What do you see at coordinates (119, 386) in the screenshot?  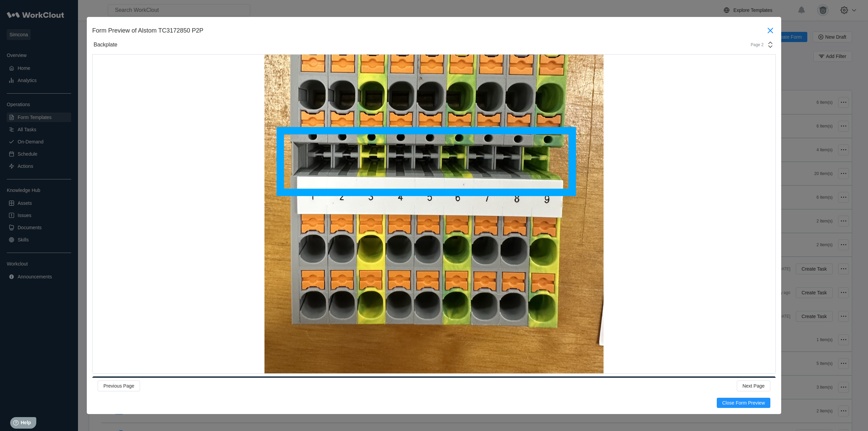 I see `button: Previous Page` at bounding box center [119, 386].